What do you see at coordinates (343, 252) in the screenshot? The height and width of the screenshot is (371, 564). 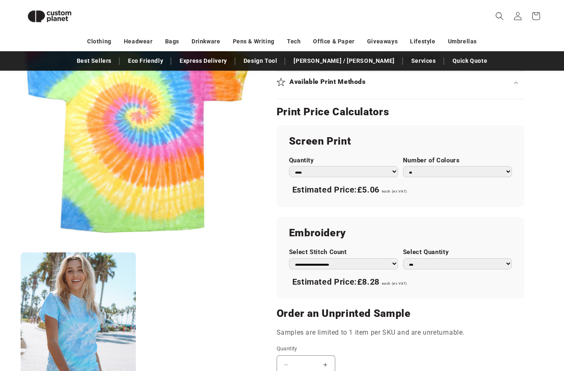 I see `label: Select Stitch Count` at bounding box center [343, 252].